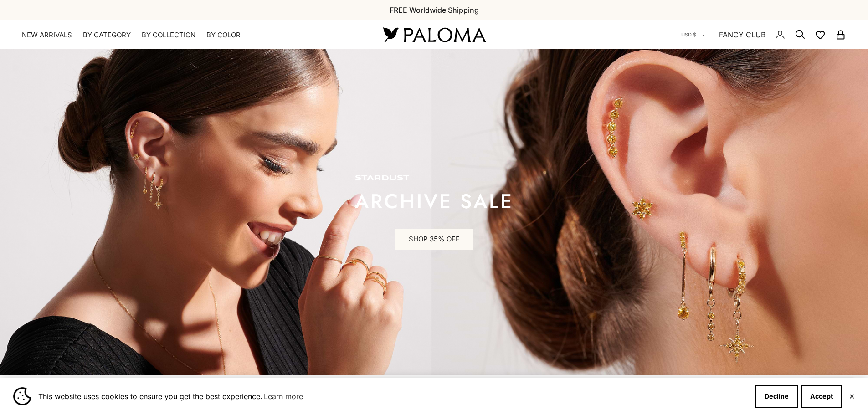 This screenshot has height=415, width=868. What do you see at coordinates (191, 35) in the screenshot?
I see `nav: Primary navigation` at bounding box center [191, 35].